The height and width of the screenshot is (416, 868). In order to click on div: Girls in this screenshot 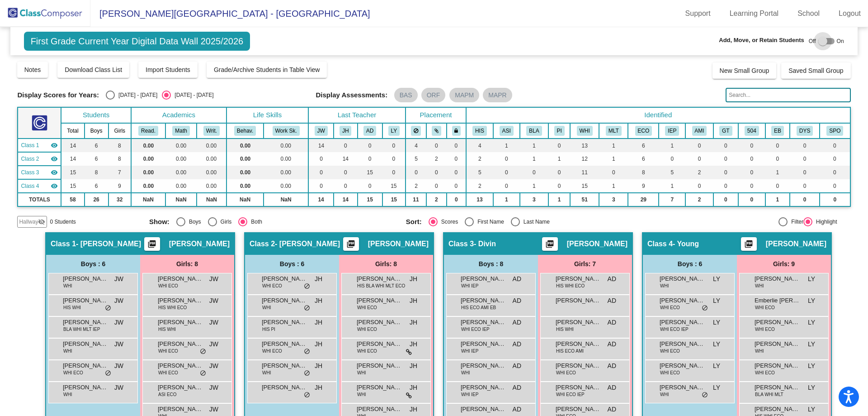, I will do `click(224, 222)`.